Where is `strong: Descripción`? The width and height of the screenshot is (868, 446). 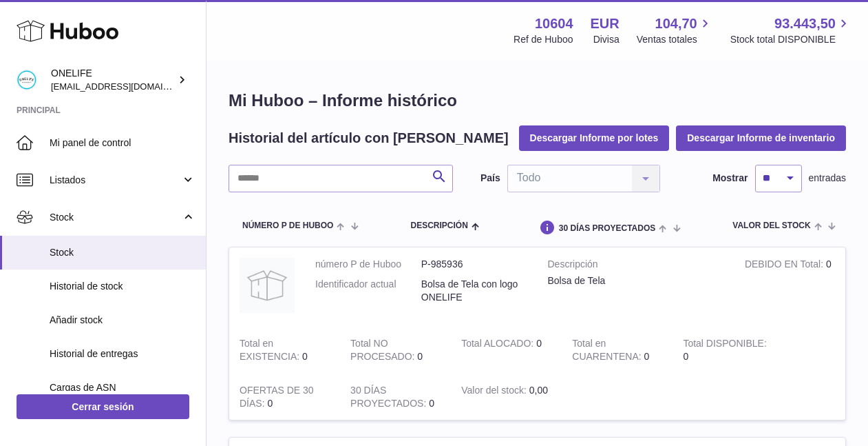
strong: Descripción is located at coordinates (636, 266).